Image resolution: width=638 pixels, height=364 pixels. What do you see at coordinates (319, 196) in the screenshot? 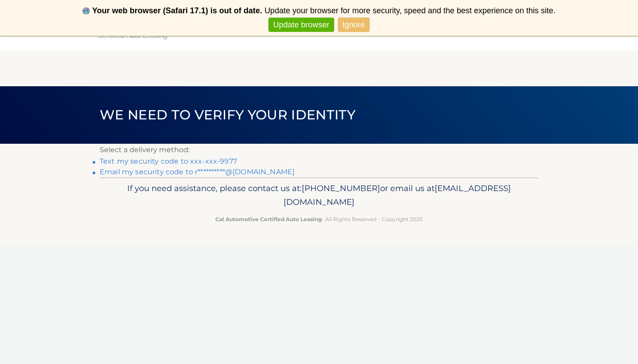
I see `p: If you need assistance, please contact us at: or email us at` at bounding box center [319, 196].